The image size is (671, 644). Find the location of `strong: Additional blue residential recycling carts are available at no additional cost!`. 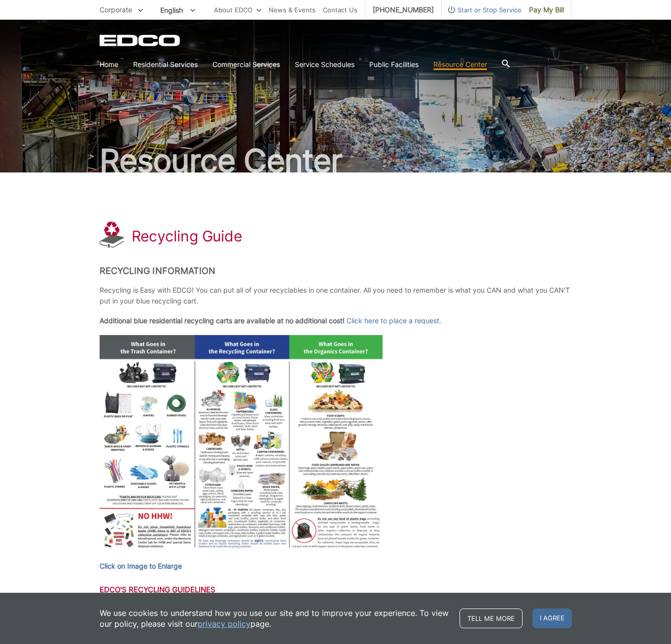

strong: Additional blue residential recycling carts are available at no additional cost! is located at coordinates (222, 320).